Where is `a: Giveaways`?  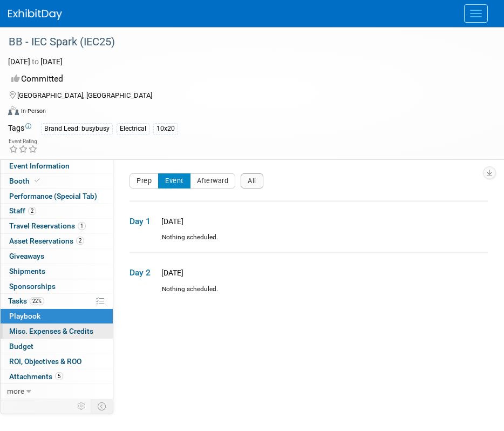
a: Giveaways is located at coordinates (57, 256).